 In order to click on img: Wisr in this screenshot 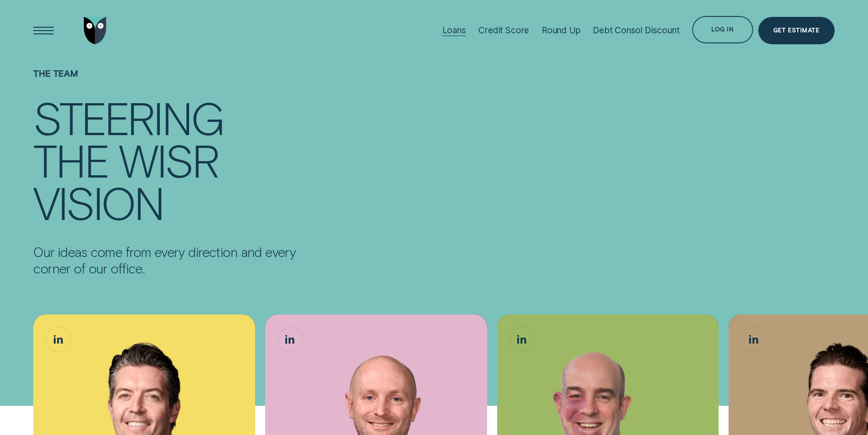, I will do `click(95, 30)`.